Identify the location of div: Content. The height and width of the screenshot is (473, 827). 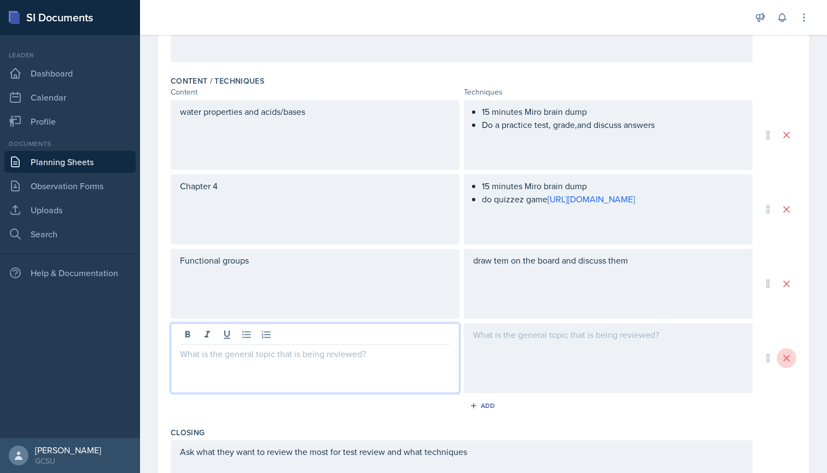
(315, 92).